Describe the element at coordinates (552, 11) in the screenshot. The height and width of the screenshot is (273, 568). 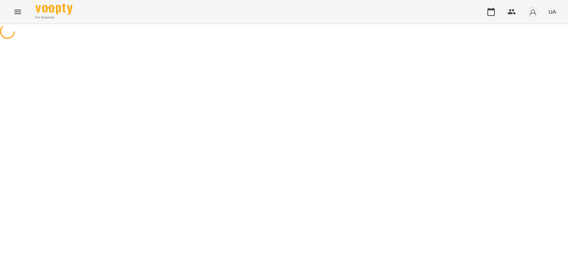
I see `button: UA` at that location.